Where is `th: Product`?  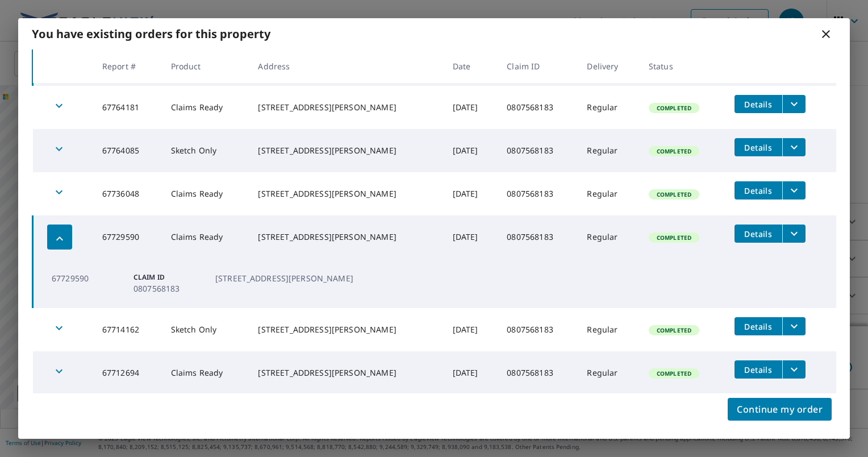 th: Product is located at coordinates (206, 66).